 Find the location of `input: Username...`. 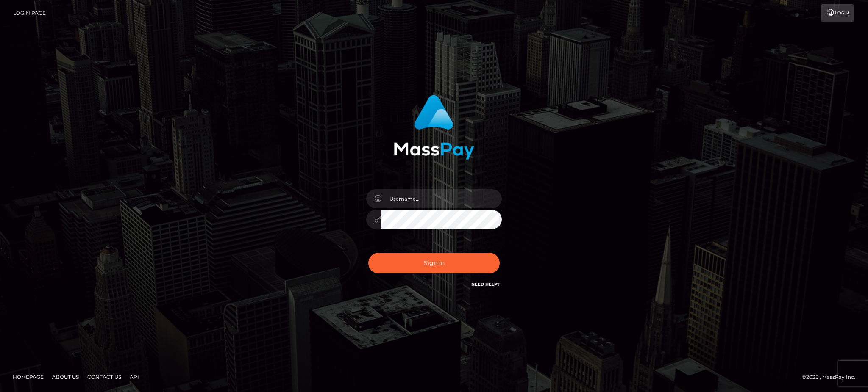

input: Username... is located at coordinates (442, 199).